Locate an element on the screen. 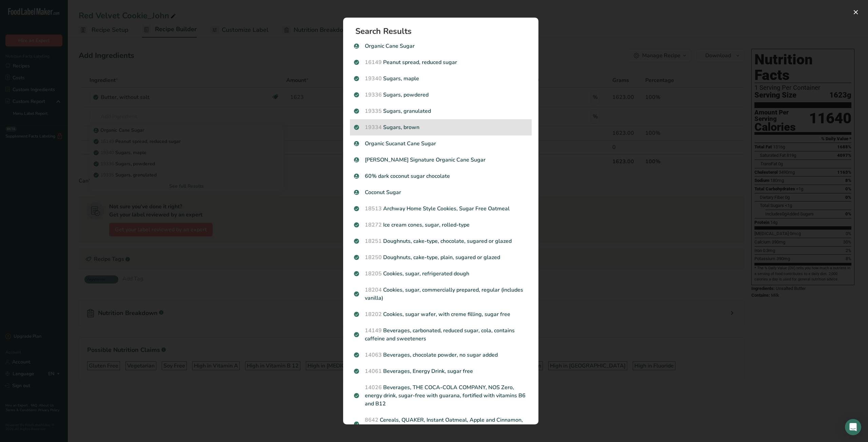 This screenshot has height=442, width=868. span: 14026 is located at coordinates (373, 388).